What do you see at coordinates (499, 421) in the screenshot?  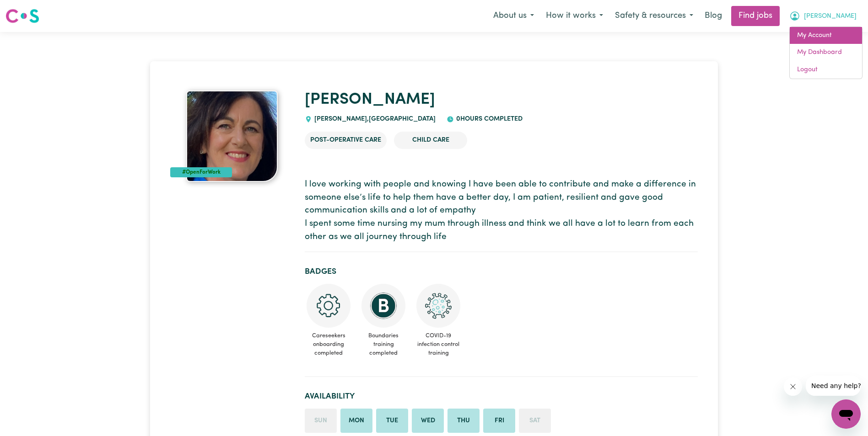 I see `li: Available on Friday` at bounding box center [499, 421].